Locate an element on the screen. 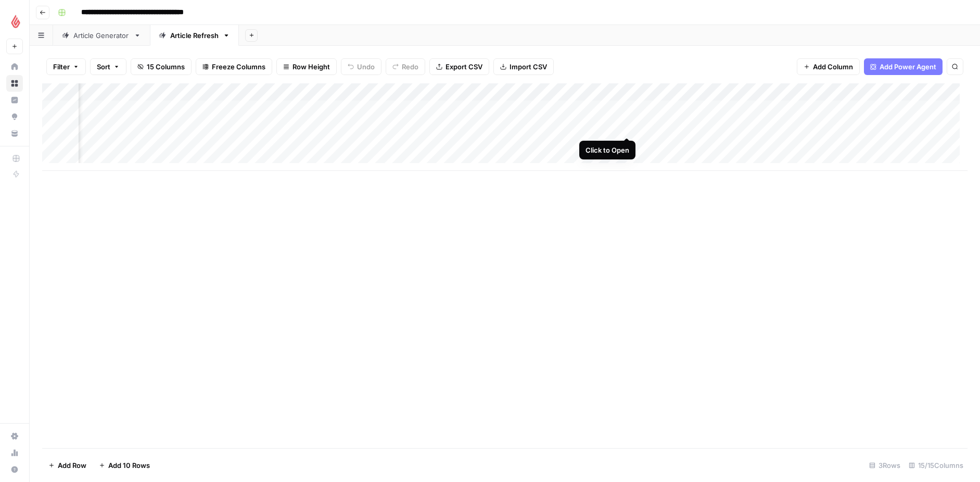 This screenshot has height=482, width=980. a: Home is located at coordinates (15, 67).